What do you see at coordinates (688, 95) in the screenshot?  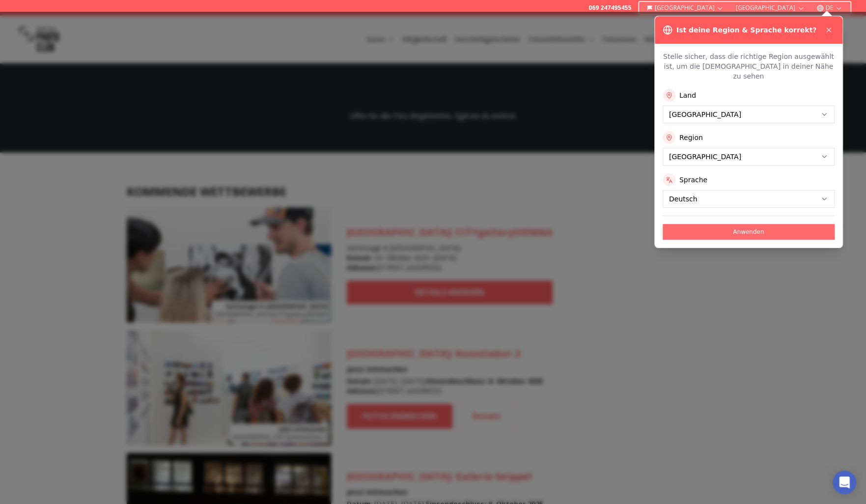 I see `label: Land` at bounding box center [688, 95].